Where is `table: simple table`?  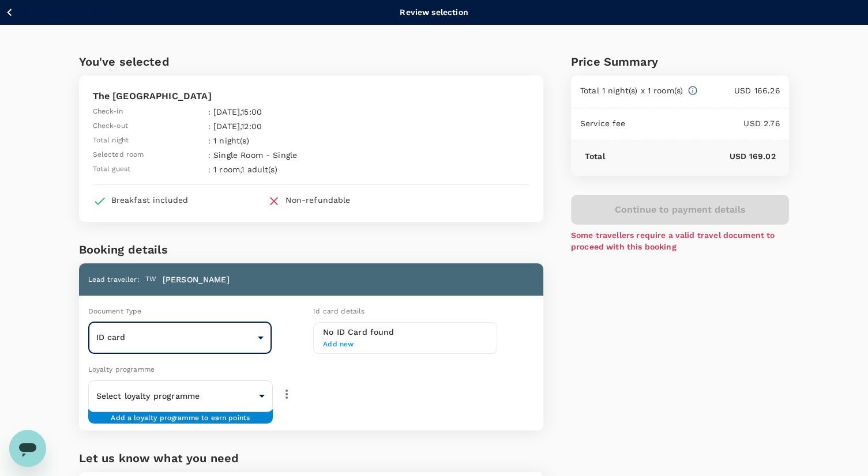 table: simple table is located at coordinates (246, 139).